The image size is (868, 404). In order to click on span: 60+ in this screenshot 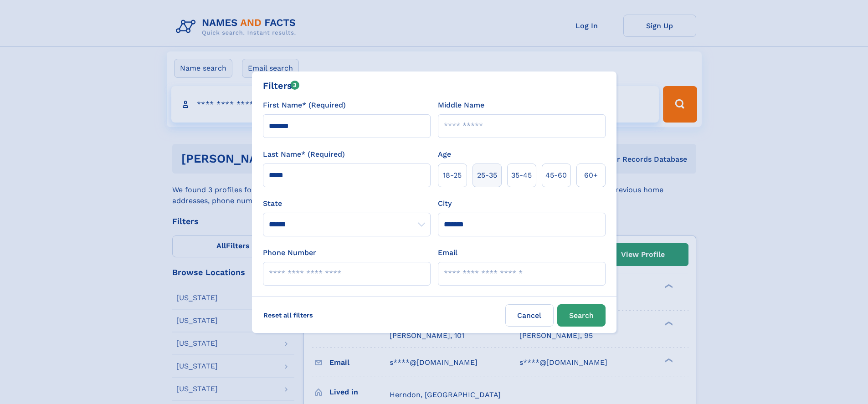, I will do `click(591, 175)`.